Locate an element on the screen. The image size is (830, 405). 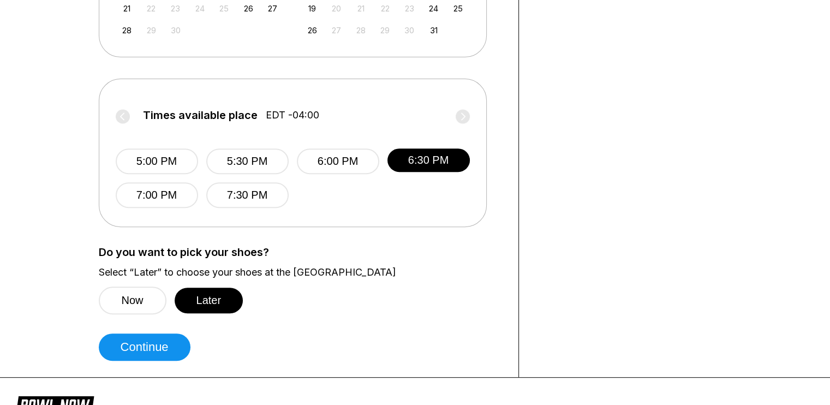
div: Not available Wednesday, October 29th, 2025 is located at coordinates (385, 30).